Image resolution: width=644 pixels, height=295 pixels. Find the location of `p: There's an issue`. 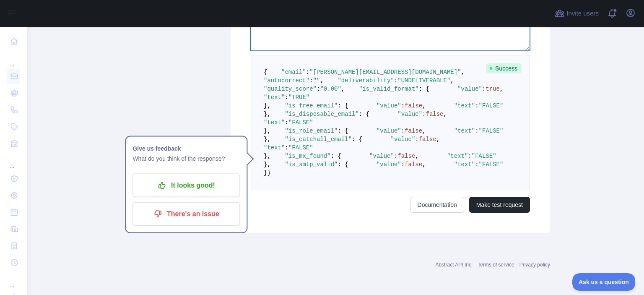

p: There's an issue is located at coordinates (186, 214).